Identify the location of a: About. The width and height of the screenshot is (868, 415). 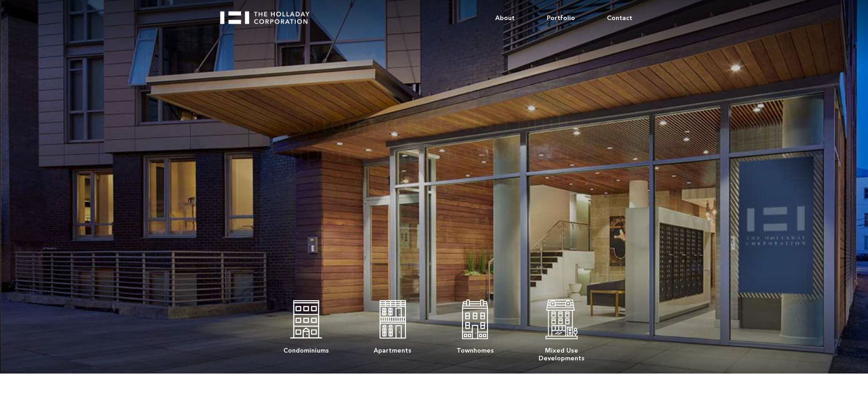
(504, 18).